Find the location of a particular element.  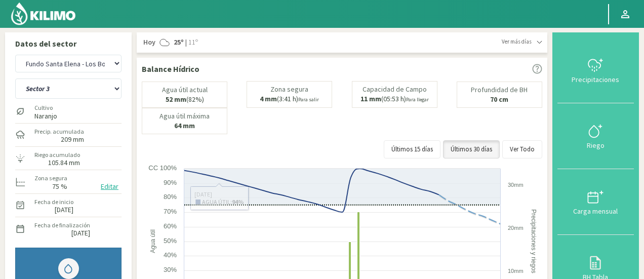

label: 105.84 mm is located at coordinates (64, 162).